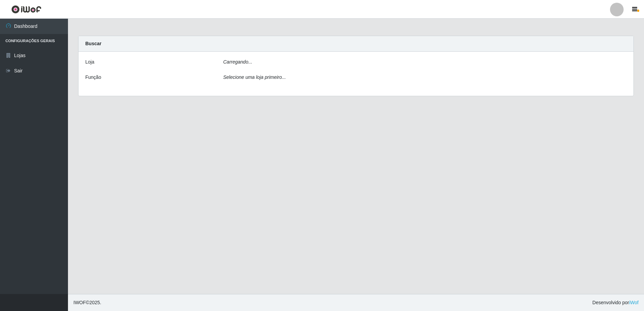 The width and height of the screenshot is (644, 311). Describe the element at coordinates (255, 77) in the screenshot. I see `i: Selecione uma loja primeiro...` at that location.